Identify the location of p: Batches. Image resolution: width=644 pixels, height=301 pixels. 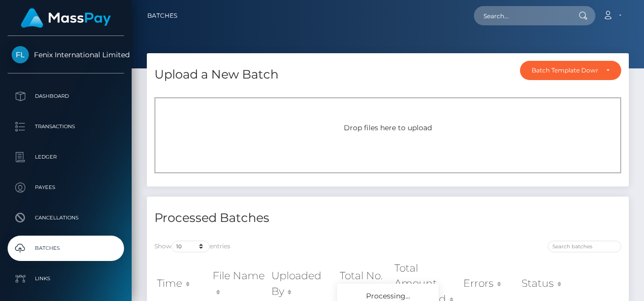
(66, 248).